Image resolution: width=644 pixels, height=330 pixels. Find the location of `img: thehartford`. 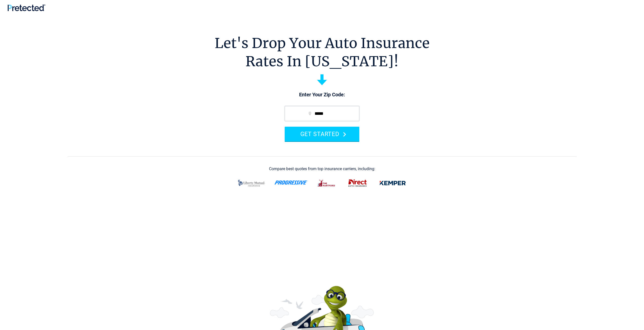

img: thehartford is located at coordinates (327, 183).